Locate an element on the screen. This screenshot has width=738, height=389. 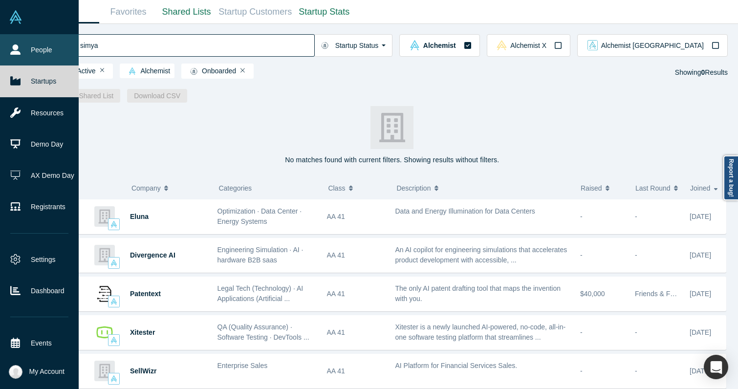
h4: No matches found with current filters. Showing results without filters. is located at coordinates (392, 160).